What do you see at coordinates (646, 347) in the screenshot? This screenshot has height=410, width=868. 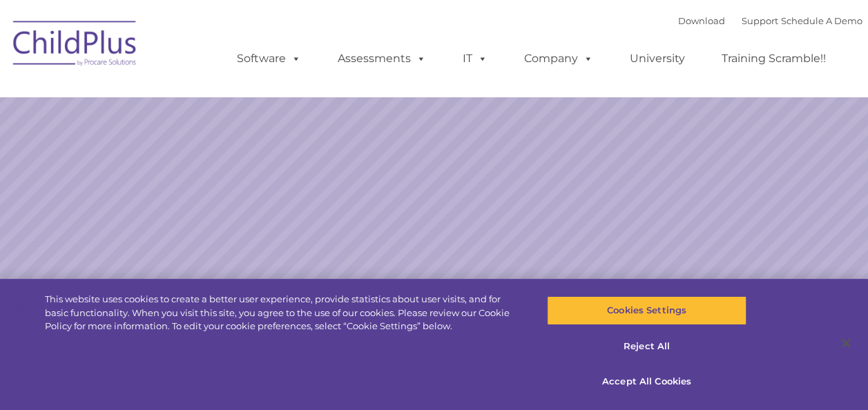 I see `button: Reject All` at bounding box center [646, 347].